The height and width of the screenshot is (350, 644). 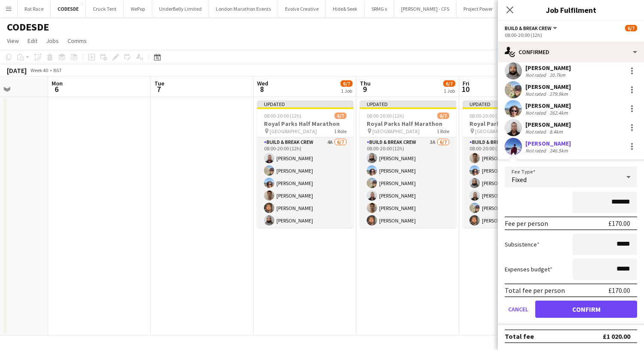 What do you see at coordinates (77, 41) in the screenshot?
I see `a: Comms` at bounding box center [77, 41].